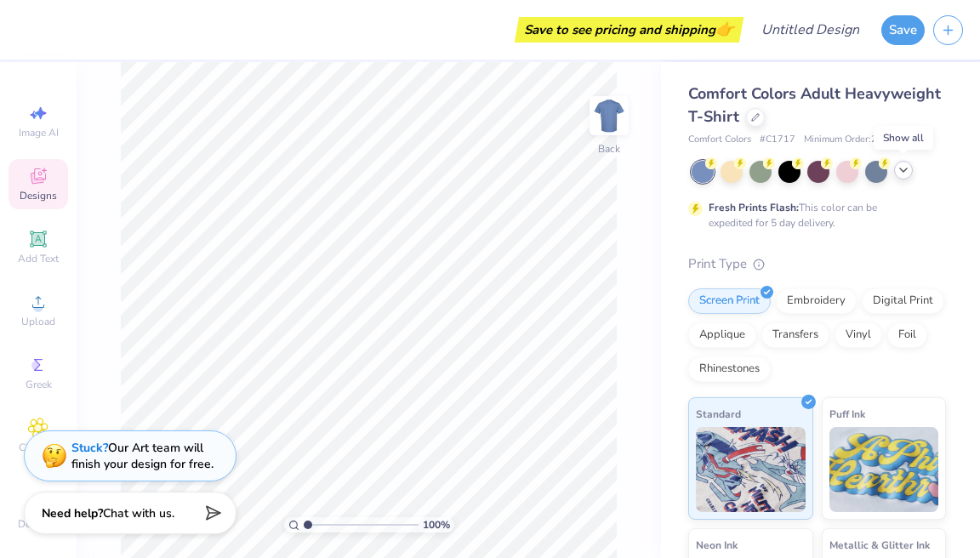  What do you see at coordinates (722, 336) in the screenshot?
I see `div: Applique` at bounding box center [722, 336].